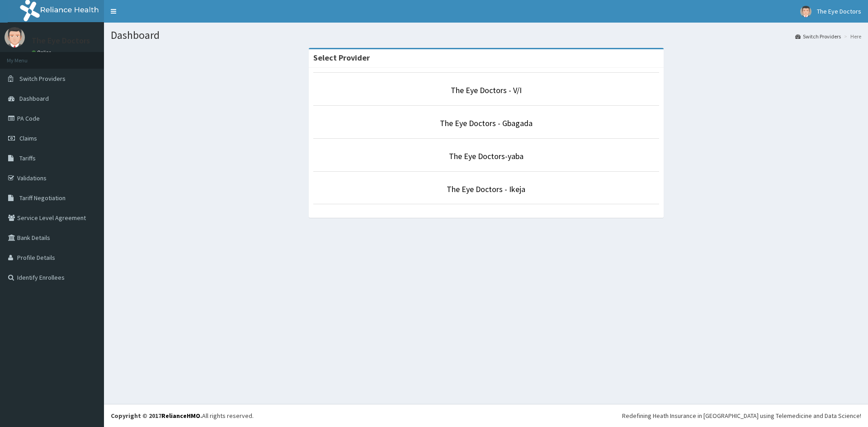 The width and height of the screenshot is (868, 427). What do you see at coordinates (28, 158) in the screenshot?
I see `span: Tariffs` at bounding box center [28, 158].